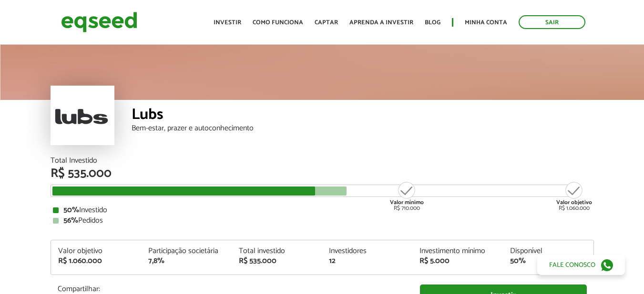  What do you see at coordinates (97, 251) in the screenshot?
I see `div: Valor objetivo` at bounding box center [97, 251].